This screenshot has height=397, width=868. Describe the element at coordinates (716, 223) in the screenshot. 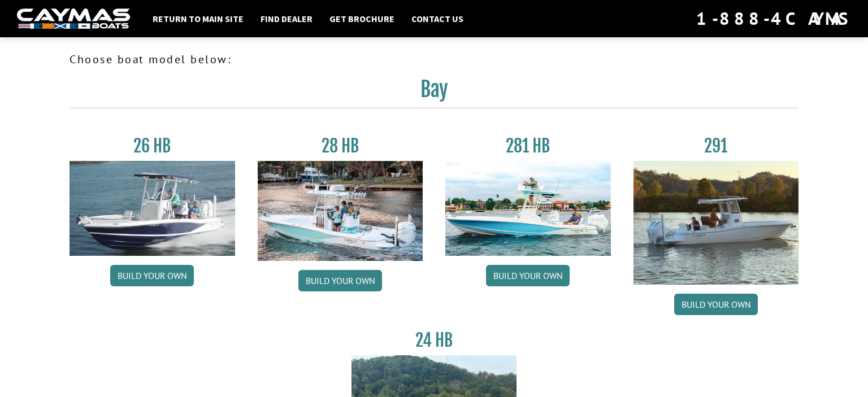

I see `img: 291_Thumbnail.jpg` at that location.